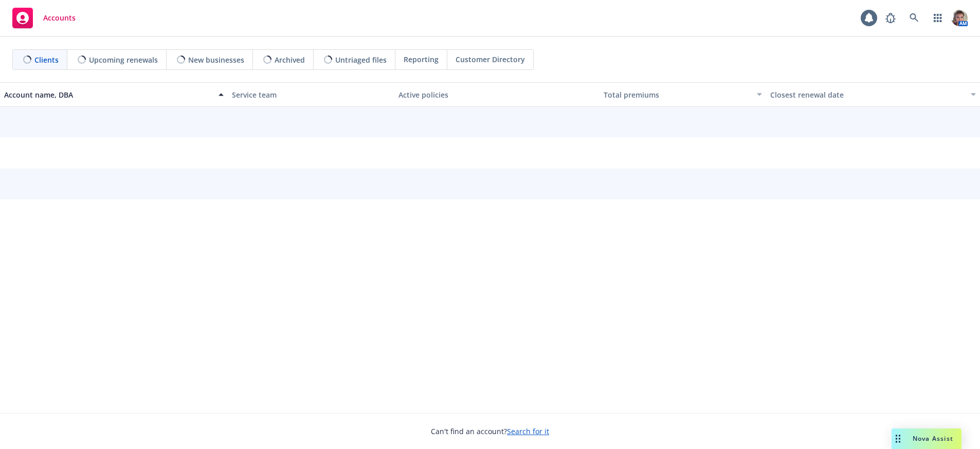  I want to click on div: Account name, DBA, so click(108, 95).